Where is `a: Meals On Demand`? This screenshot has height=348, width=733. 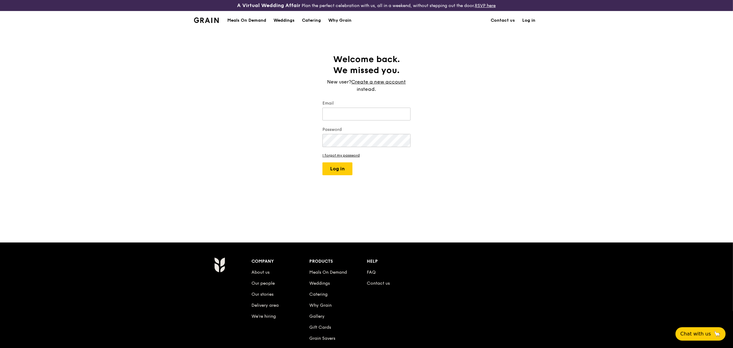
a: Meals On Demand is located at coordinates (328, 272).